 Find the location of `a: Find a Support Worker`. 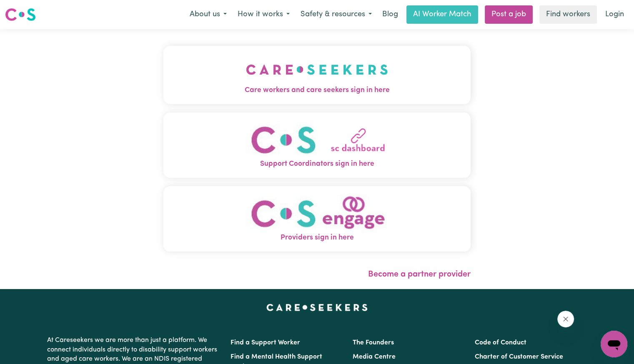

a: Find a Support Worker is located at coordinates (265, 343).